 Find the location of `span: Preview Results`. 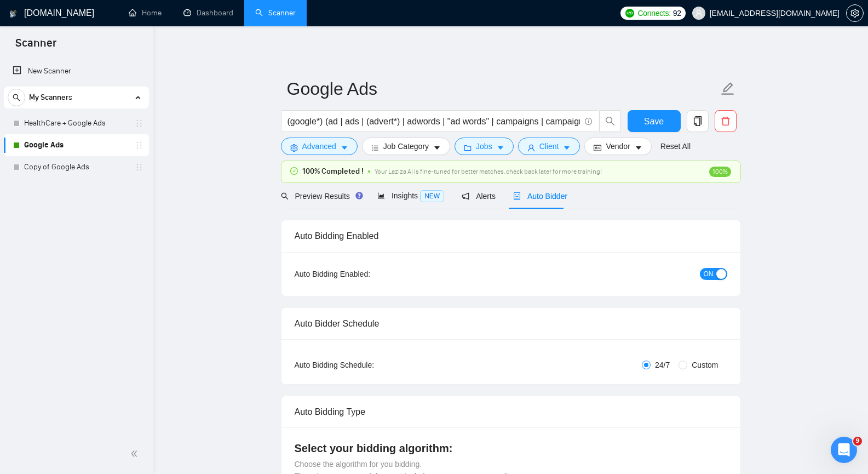

span: Preview Results is located at coordinates (321, 197).